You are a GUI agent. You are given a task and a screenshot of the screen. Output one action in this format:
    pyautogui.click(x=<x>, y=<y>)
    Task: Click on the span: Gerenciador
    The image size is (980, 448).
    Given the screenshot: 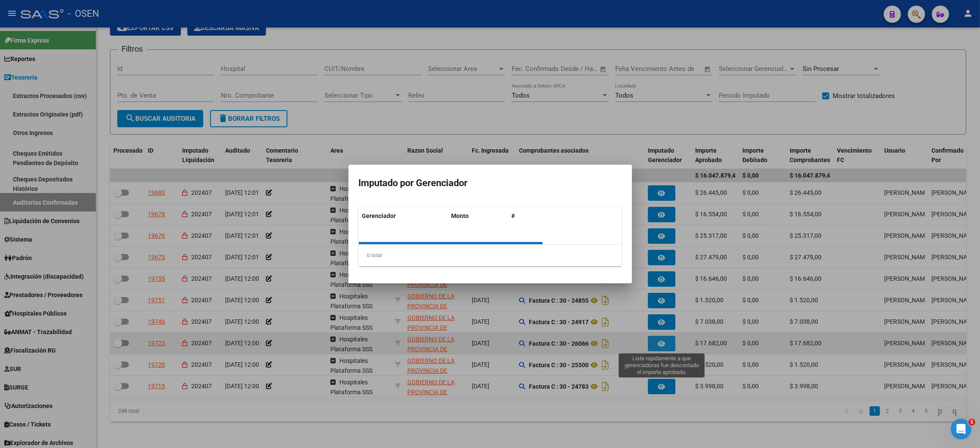 What is the action you would take?
    pyautogui.click(x=379, y=216)
    